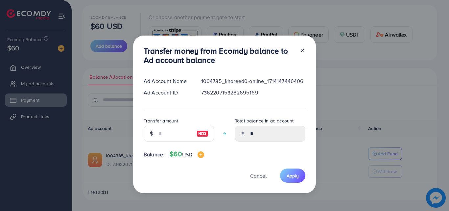 This screenshot has height=211, width=449. What do you see at coordinates (258, 175) in the screenshot?
I see `span: Cancel` at bounding box center [258, 175].